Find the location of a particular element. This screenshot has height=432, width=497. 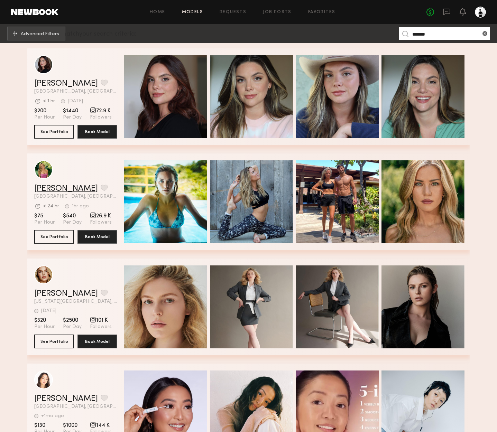

div: < 24 hr is located at coordinates (51, 206).